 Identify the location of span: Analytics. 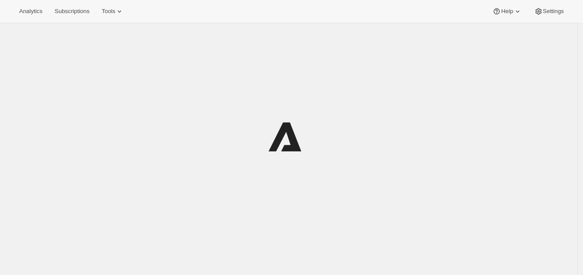
(31, 11).